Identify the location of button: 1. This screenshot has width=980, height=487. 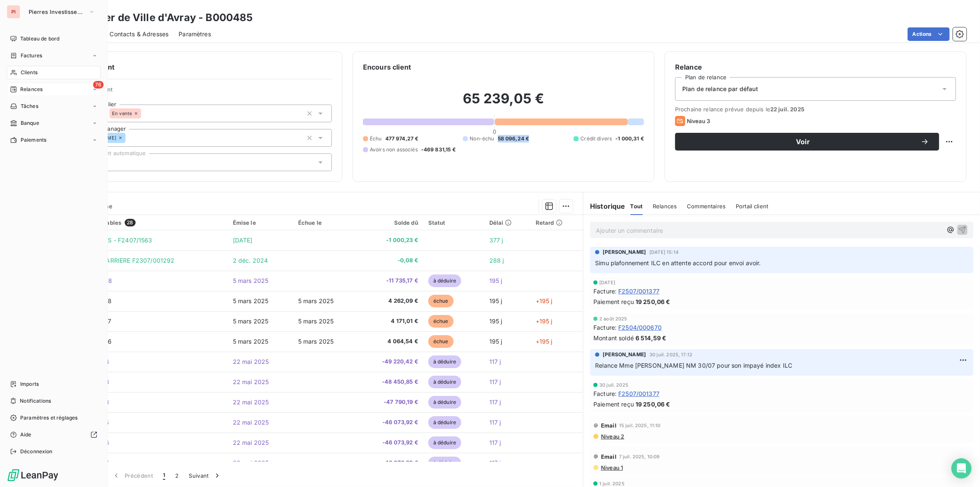
(164, 476).